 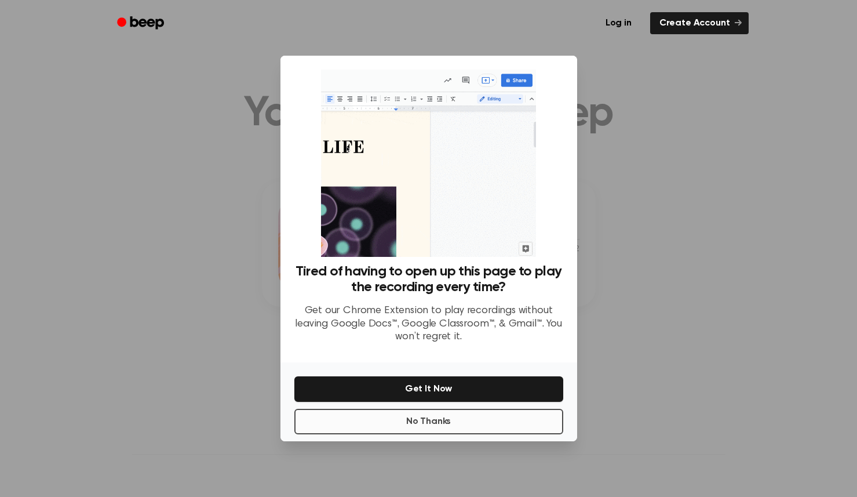 What do you see at coordinates (429, 324) in the screenshot?
I see `p: Get our Chrome Extension to play recordings without leaving Google Docs™, Google Classroom™, & Gm...` at bounding box center [429, 324].